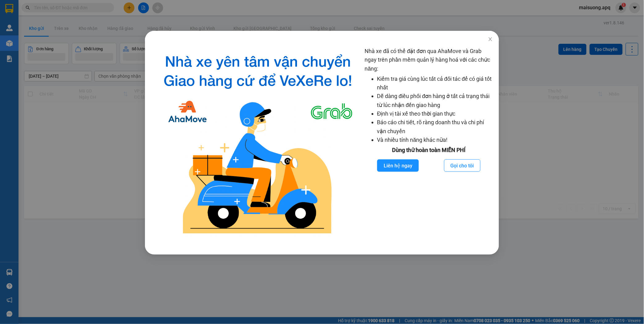 The width and height of the screenshot is (644, 324). Describe the element at coordinates (435, 84) in the screenshot. I see `li: Kiểm tra giá cùng lúc tất cả đối tác để có giá tốt nhất` at that location.